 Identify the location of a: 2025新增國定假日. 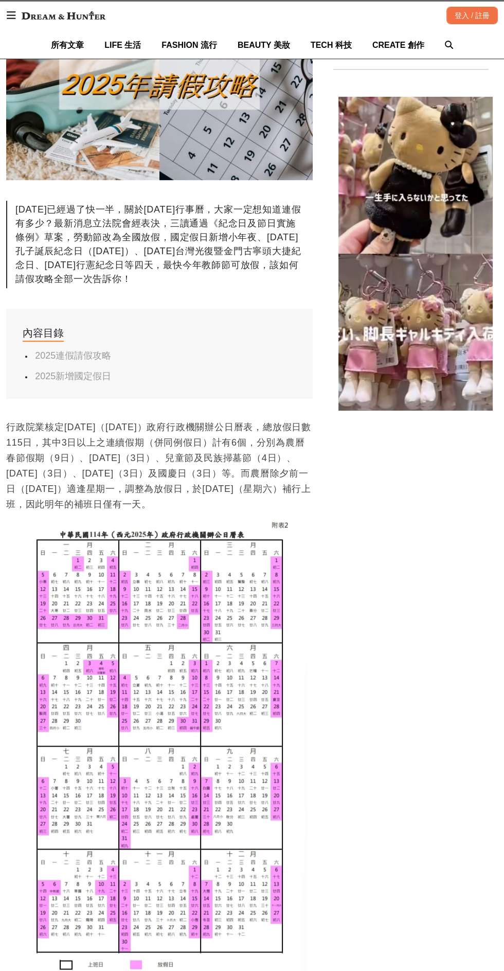
(73, 376).